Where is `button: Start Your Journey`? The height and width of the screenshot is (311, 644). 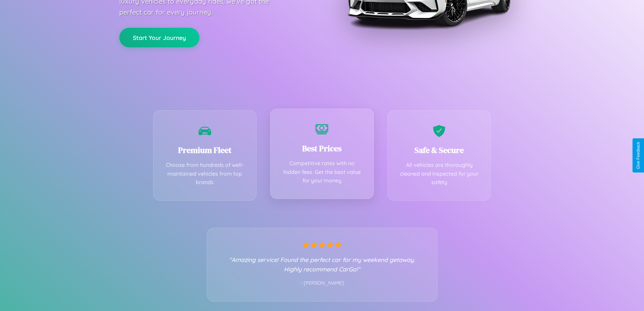
button: Start Your Journey is located at coordinates (159, 37).